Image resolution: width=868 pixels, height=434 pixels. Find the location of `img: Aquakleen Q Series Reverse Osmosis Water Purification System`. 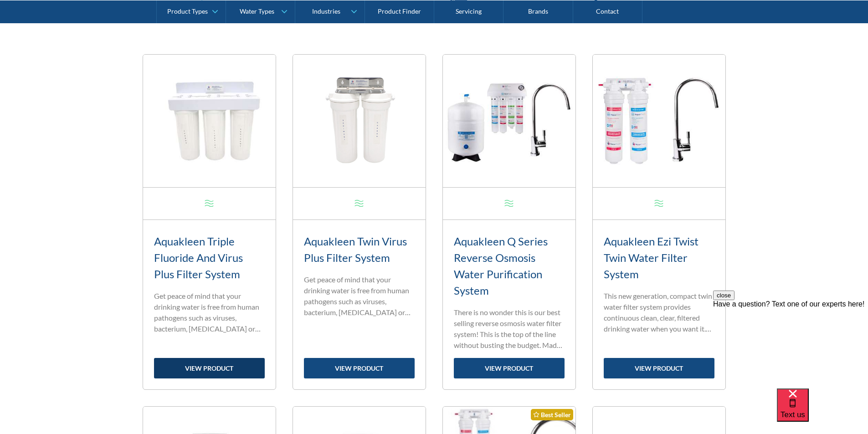

img: Aquakleen Q Series Reverse Osmosis Water Purification System is located at coordinates (509, 121).